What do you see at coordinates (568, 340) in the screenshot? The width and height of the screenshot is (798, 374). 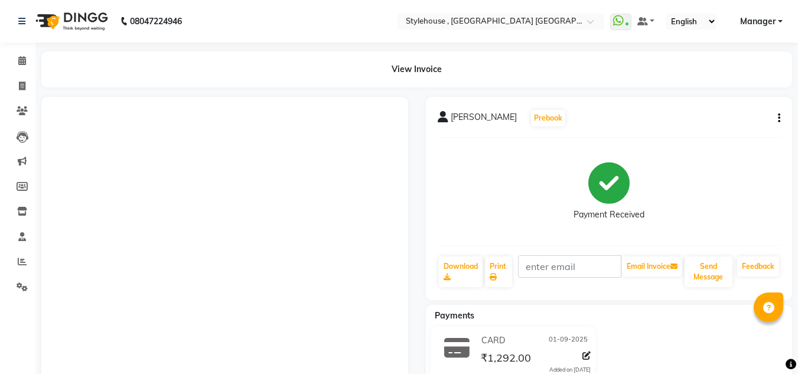 I see `span: 01-09-2025` at bounding box center [568, 340].